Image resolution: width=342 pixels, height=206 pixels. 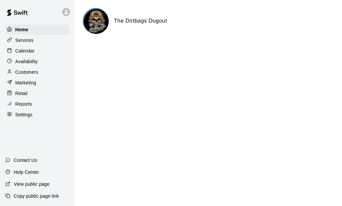 What do you see at coordinates (37, 115) in the screenshot?
I see `a: Settings` at bounding box center [37, 115].